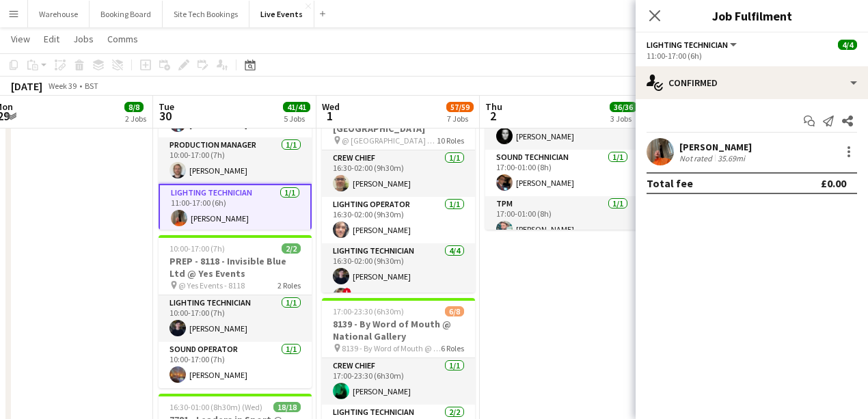 This screenshot has width=868, height=419. I want to click on h3: 8139 - By Word of Mouth @ National Gallery, so click(398, 330).